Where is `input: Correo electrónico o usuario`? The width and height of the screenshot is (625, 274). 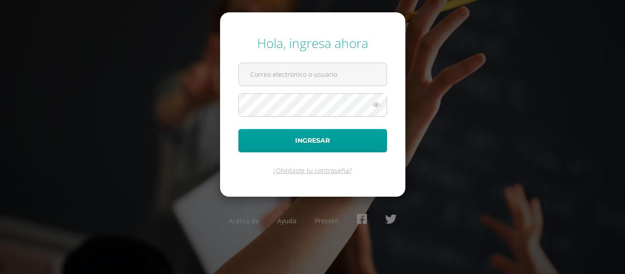
input: Correo electrónico o usuario is located at coordinates (313, 74).